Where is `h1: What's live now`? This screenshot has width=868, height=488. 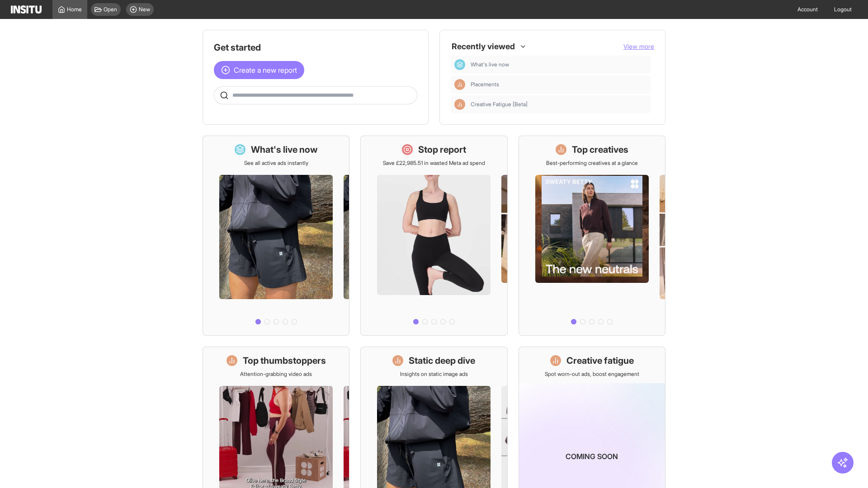
h1: What's live now is located at coordinates (284, 150).